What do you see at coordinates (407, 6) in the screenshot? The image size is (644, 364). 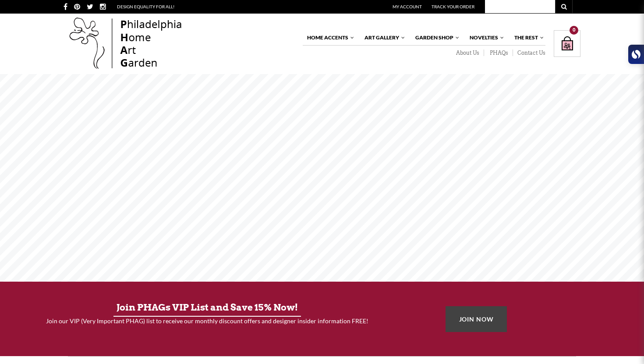 I see `a: My Account` at bounding box center [407, 6].